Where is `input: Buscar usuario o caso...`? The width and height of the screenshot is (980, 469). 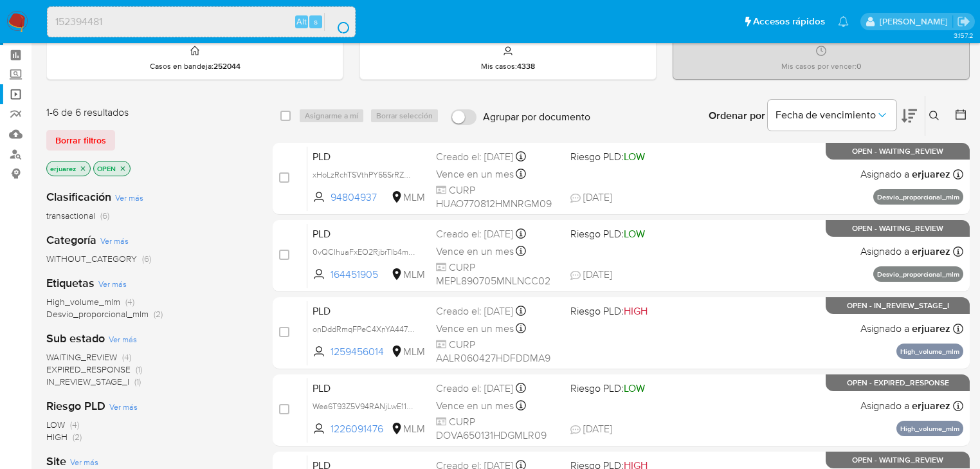 input: Buscar usuario o caso... is located at coordinates (202, 22).